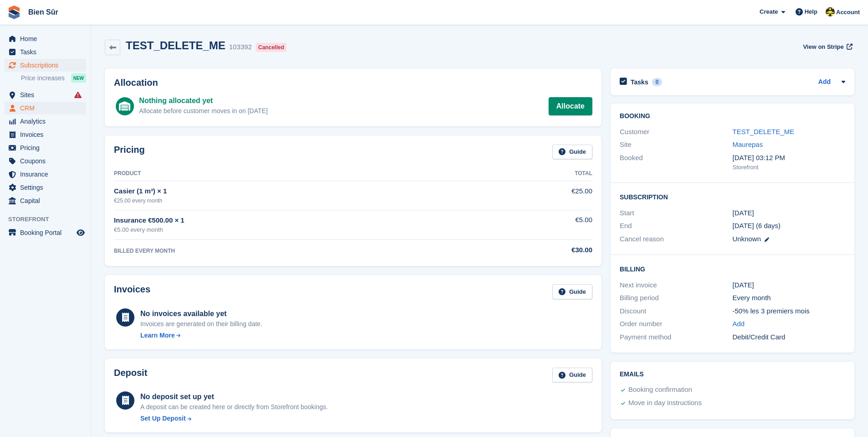  What do you see at coordinates (676, 285) in the screenshot?
I see `div: Next invoice` at bounding box center [676, 285].